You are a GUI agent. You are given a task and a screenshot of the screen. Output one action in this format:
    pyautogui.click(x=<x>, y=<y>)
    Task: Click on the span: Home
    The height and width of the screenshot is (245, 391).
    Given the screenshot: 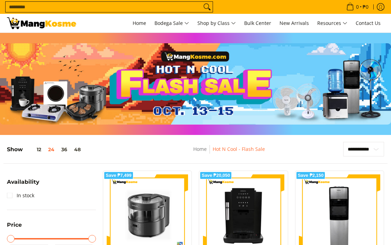 What is the action you would take?
    pyautogui.click(x=139, y=23)
    